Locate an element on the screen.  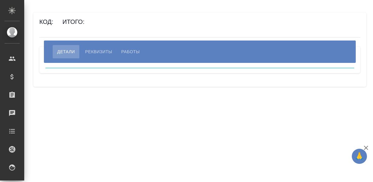
h6: Код: is located at coordinates (48, 22).